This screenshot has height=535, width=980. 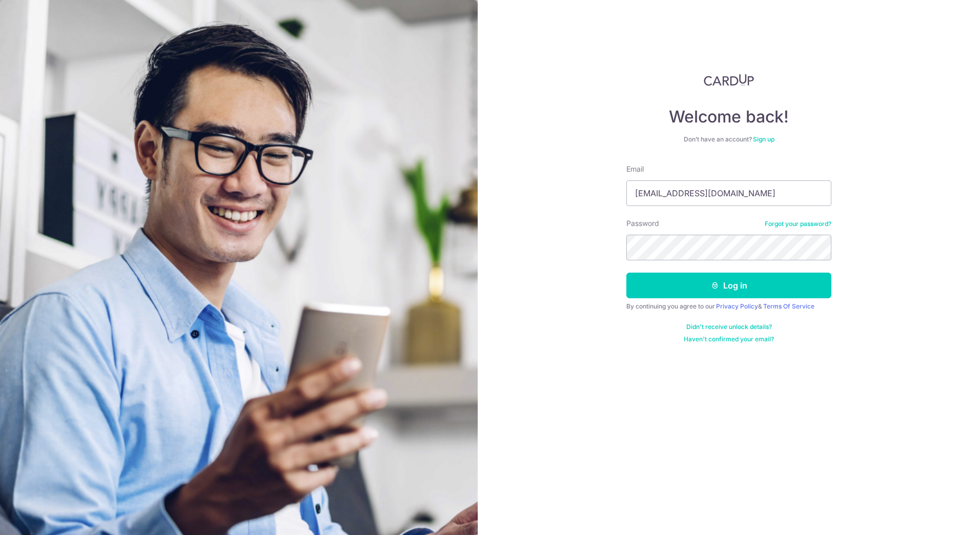 What do you see at coordinates (763, 139) in the screenshot?
I see `a: Sign up` at bounding box center [763, 139].